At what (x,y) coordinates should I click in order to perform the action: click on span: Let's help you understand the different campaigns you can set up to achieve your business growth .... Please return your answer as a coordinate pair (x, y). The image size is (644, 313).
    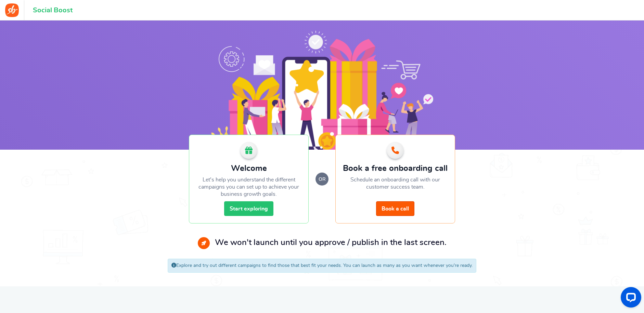
    Looking at the image, I should click on (249, 187).